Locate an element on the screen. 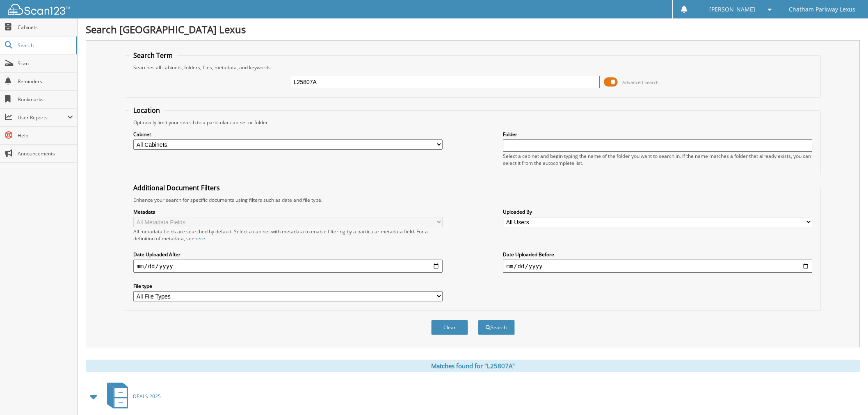 The height and width of the screenshot is (415, 868). input: start is located at coordinates (288, 266).